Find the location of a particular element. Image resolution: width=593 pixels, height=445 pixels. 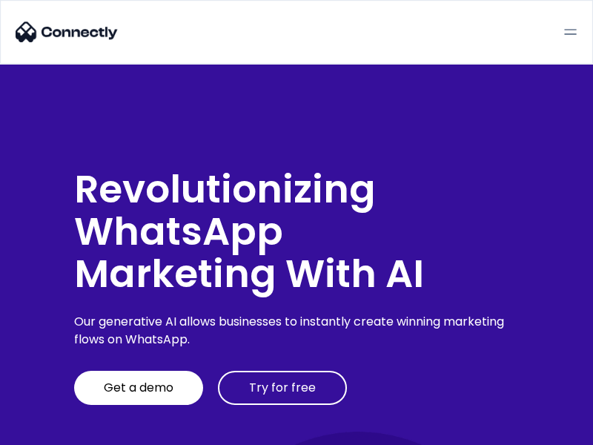

div: Our generative AI allows businesses to instantly create winning marketing flows on WhatsApp. is located at coordinates (296, 331).